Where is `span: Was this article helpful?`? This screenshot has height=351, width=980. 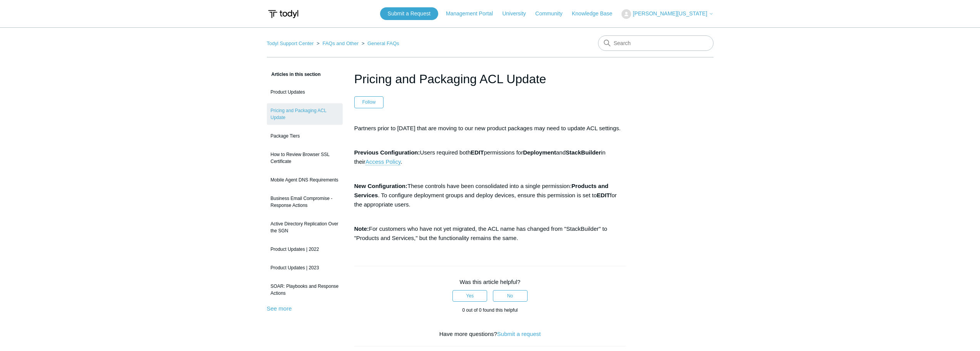
span: Was this article helpful? is located at coordinates (491, 282).